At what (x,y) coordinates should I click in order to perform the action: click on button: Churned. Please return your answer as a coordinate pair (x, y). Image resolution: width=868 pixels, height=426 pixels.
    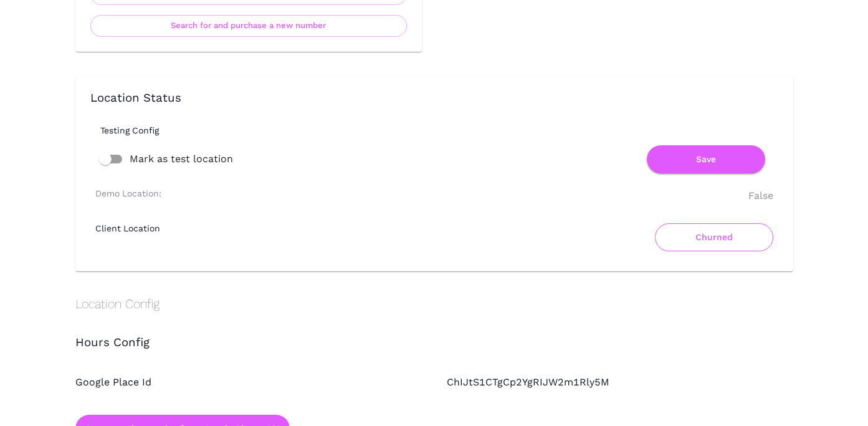
    Looking at the image, I should click on (714, 237).